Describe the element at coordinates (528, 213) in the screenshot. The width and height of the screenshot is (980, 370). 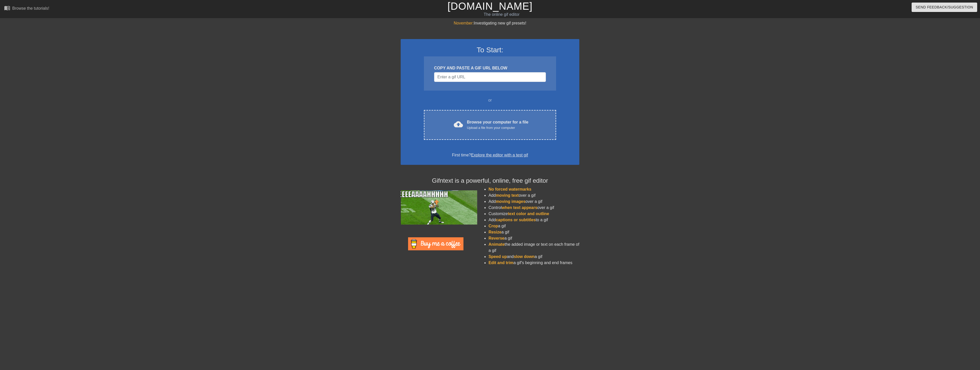
I see `span: text color and outline` at that location.